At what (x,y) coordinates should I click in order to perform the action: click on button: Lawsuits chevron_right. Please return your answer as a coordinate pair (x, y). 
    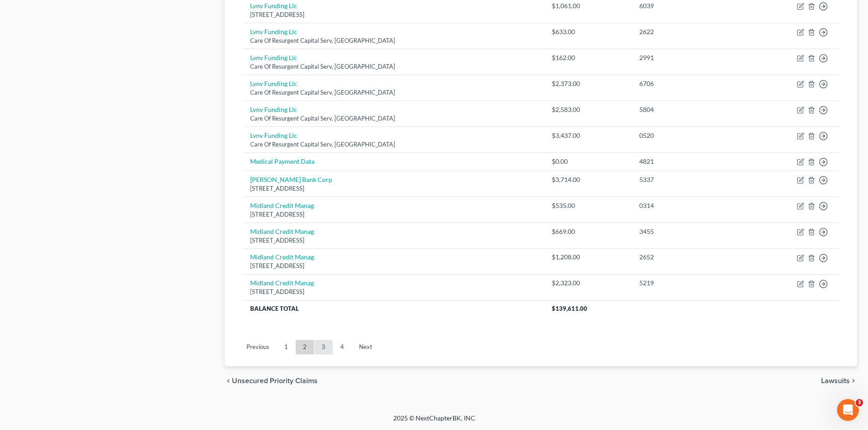
    Looking at the image, I should click on (839, 381).